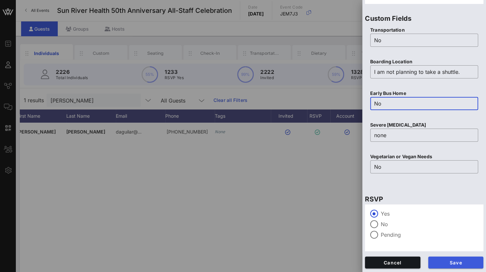  What do you see at coordinates (424, 199) in the screenshot?
I see `p: RSVP` at bounding box center [424, 199].